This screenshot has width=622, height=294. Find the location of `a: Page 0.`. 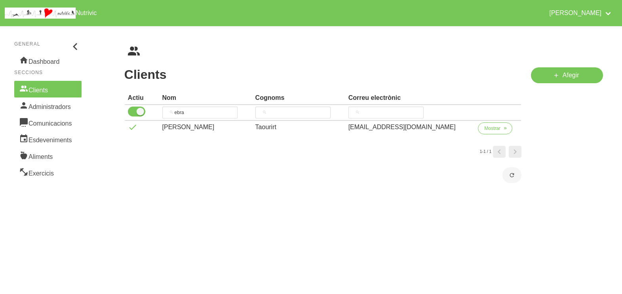

a: Page 0. is located at coordinates (500, 152).